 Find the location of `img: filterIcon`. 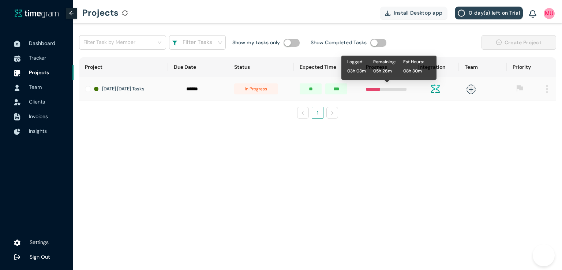

img: filterIcon is located at coordinates (175, 43).